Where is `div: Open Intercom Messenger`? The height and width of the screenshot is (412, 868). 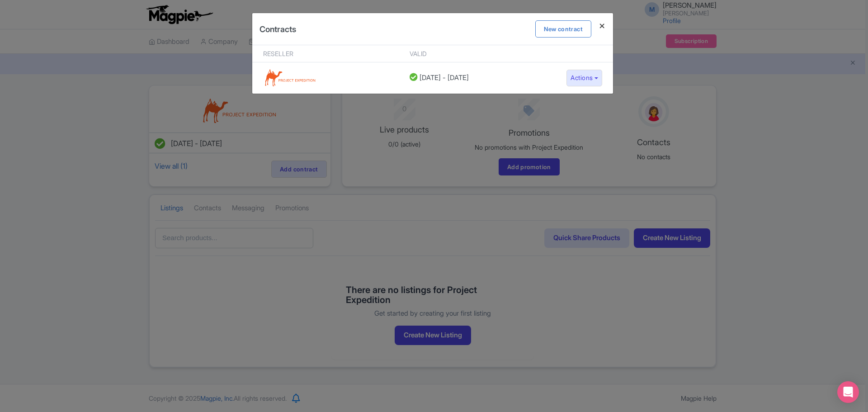 div: Open Intercom Messenger is located at coordinates (848, 392).